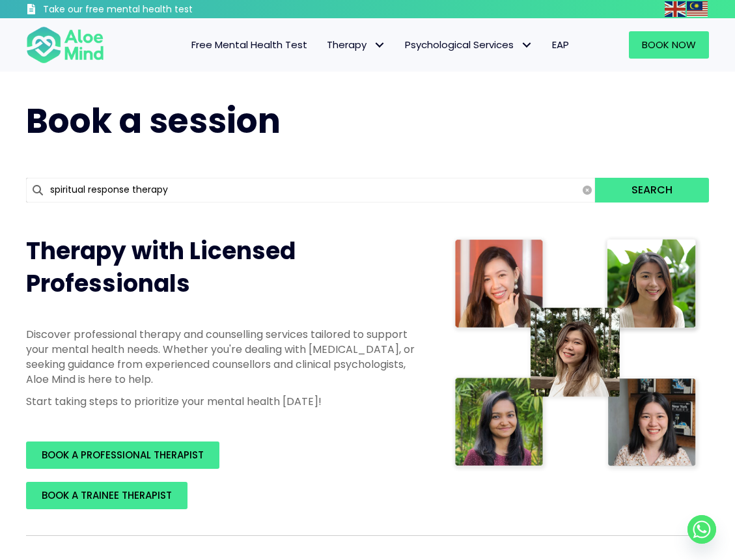 This screenshot has height=560, width=735. Describe the element at coordinates (249, 45) in the screenshot. I see `span: Free Mental Health Test` at that location.